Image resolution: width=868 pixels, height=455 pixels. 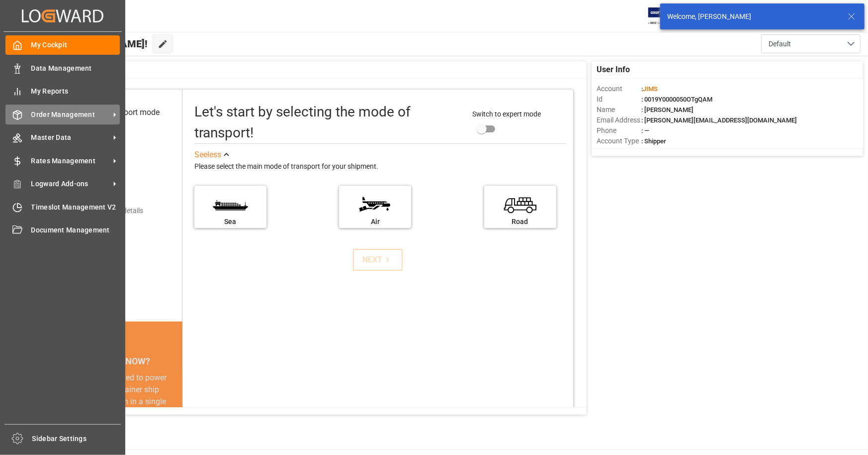 What do you see at coordinates (619, 109) in the screenshot?
I see `span: Name` at bounding box center [619, 109].